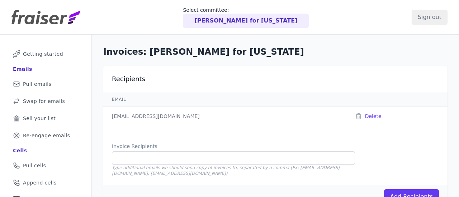 This screenshot has width=459, height=197. I want to click on p: Type additional emails we should send copy of invoices to, separated by a comma (Ex: [EMAIL_ADDRE..., so click(233, 171).